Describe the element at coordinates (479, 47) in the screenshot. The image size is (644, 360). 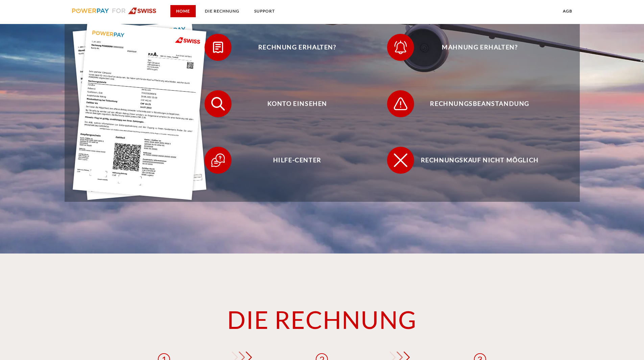
I see `span: Mahnung erhalten?` at that location.